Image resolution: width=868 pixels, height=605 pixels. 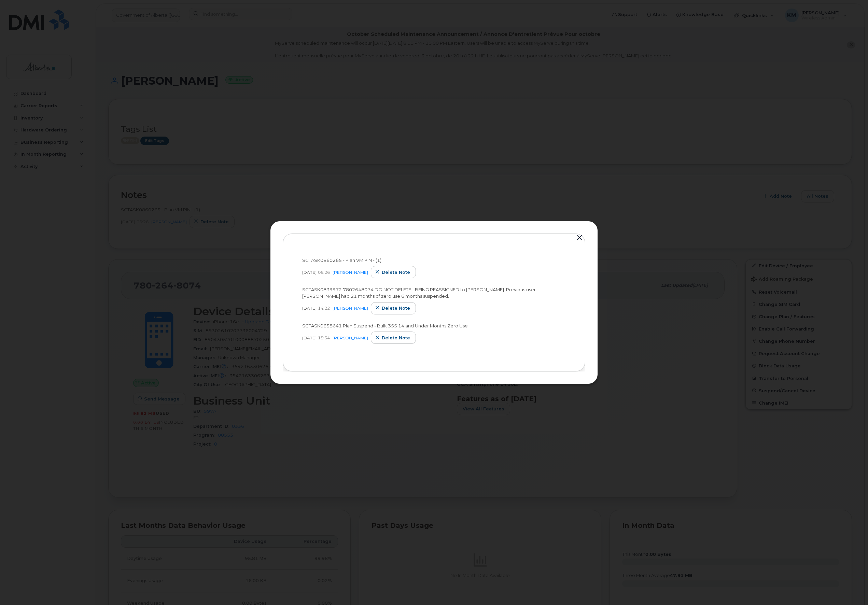 I want to click on span: 06:26, so click(x=324, y=272).